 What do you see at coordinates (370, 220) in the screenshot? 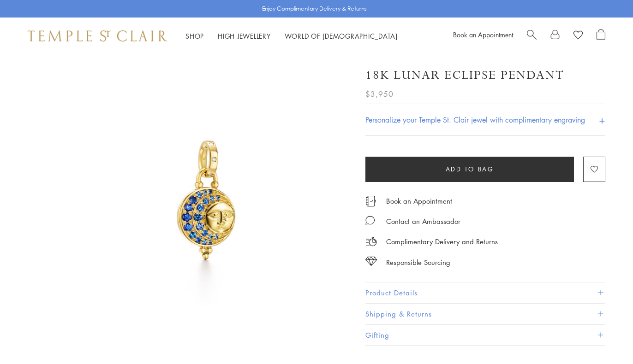
I see `img: MessageIcon-01_2.svg` at bounding box center [370, 220].